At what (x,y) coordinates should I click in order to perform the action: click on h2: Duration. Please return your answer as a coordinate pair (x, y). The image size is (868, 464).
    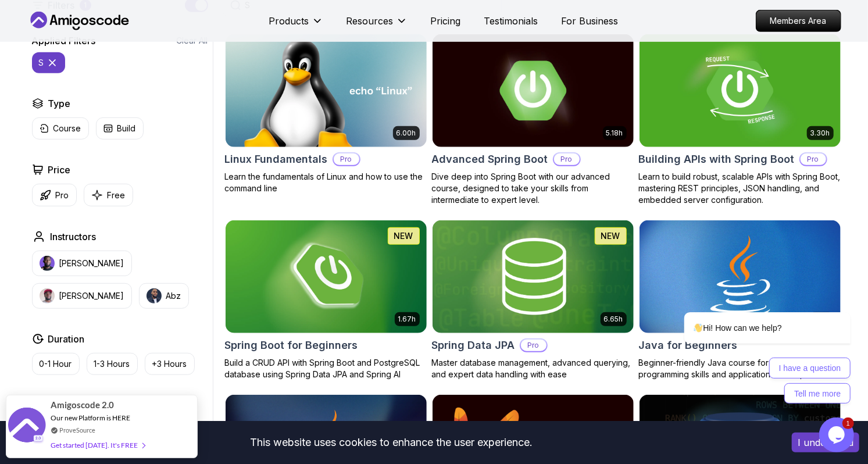
    Looking at the image, I should click on (67, 339).